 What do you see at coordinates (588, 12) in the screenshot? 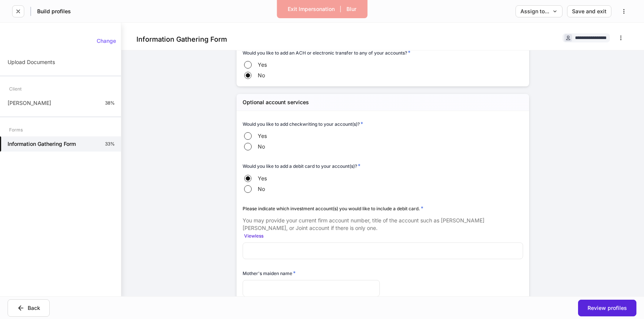
I see `button: Save and exit` at bounding box center [588, 12].